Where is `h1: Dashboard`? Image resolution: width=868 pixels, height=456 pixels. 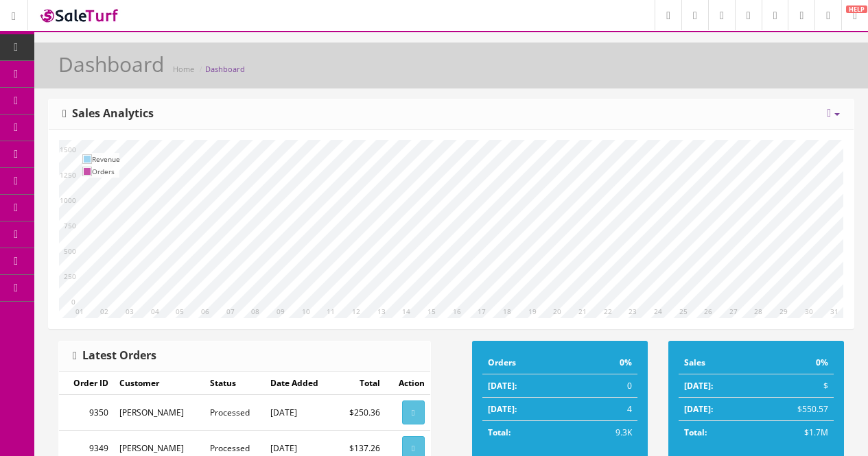
h1: Dashboard is located at coordinates (111, 64).